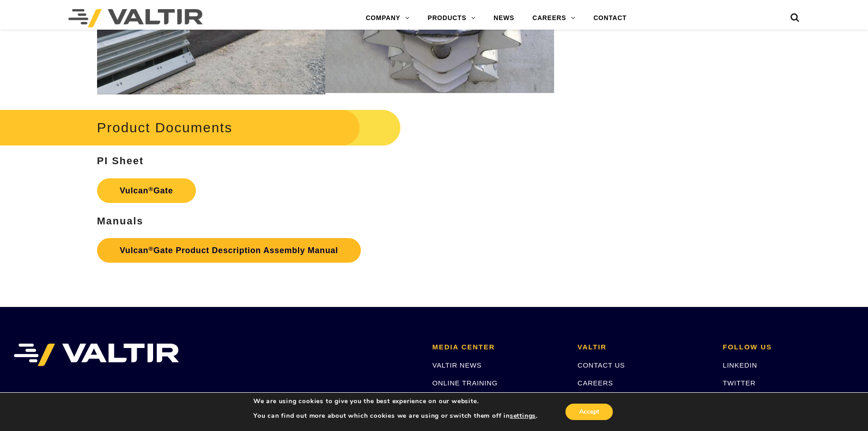 This screenshot has width=868, height=431. I want to click on p: We are using cookies to give you the best experience on our website., so click(395, 401).